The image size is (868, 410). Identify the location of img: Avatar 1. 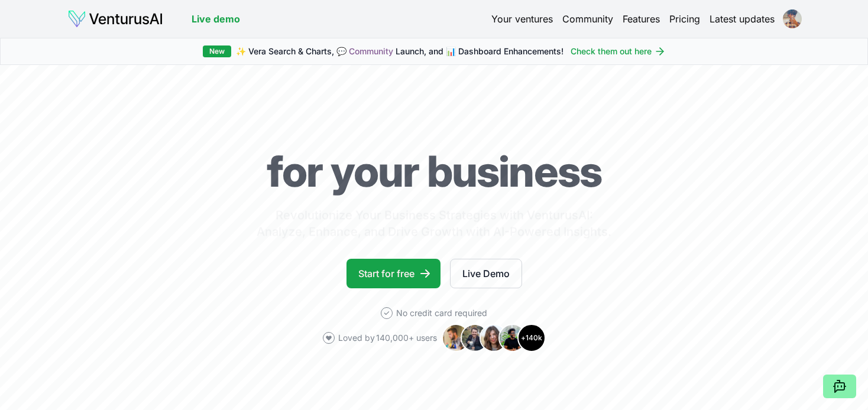
(456, 338).